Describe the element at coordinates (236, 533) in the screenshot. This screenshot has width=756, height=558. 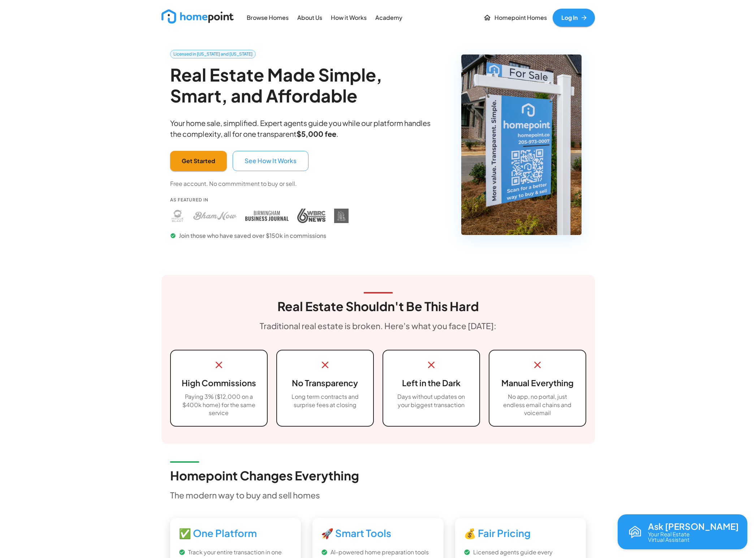
I see `h5: ✅ One Platform` at that location.